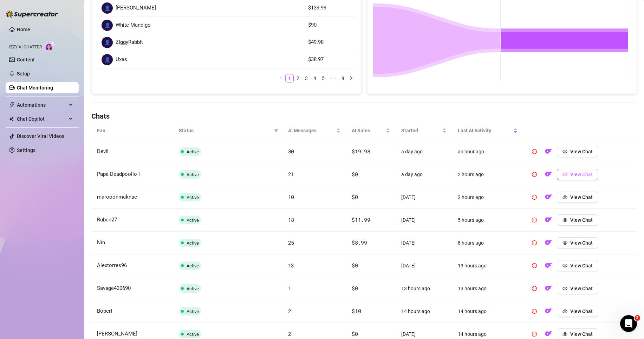 This screenshot has width=644, height=339. What do you see at coordinates (291, 151) in the screenshot?
I see `span: 80` at bounding box center [291, 151].